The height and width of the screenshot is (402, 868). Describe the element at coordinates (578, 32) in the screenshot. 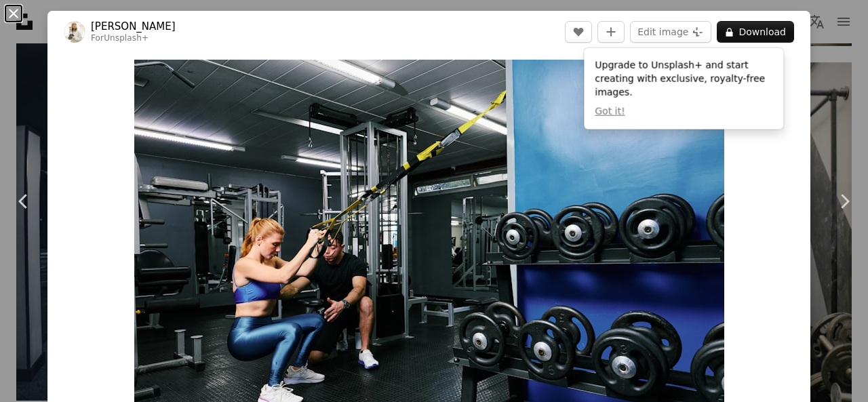

I see `button: Like` at that location.